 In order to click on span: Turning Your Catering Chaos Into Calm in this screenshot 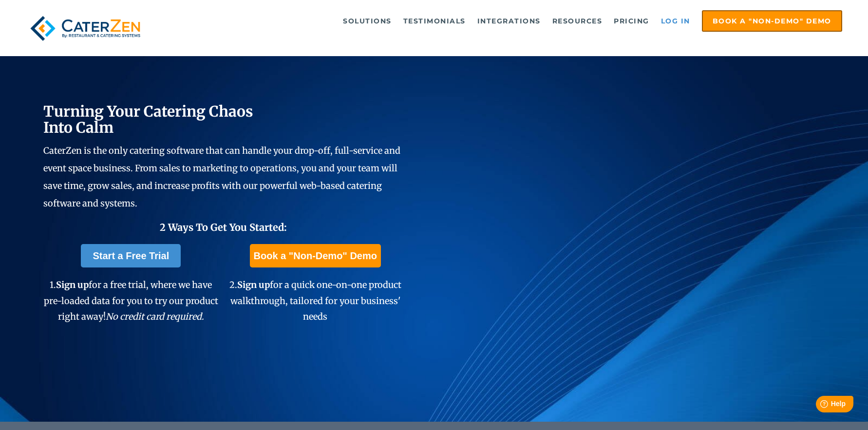, I will do `click(148, 119)`.